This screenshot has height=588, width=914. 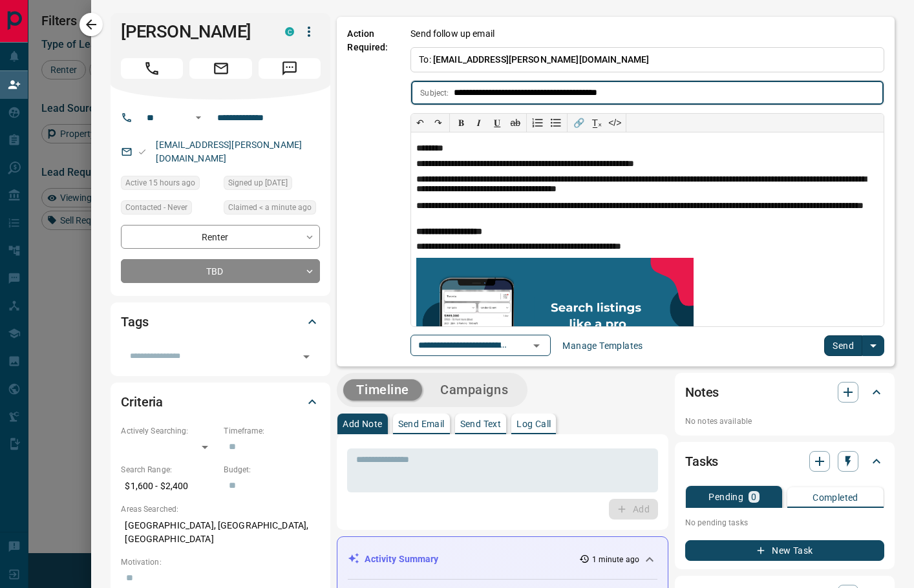 I want to click on p: Timeframe:, so click(x=272, y=431).